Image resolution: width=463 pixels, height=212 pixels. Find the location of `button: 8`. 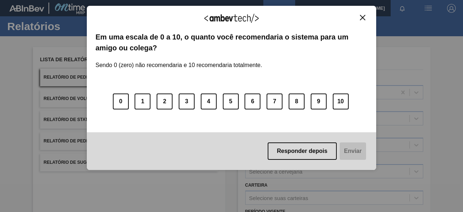

button: 8 is located at coordinates (297, 101).